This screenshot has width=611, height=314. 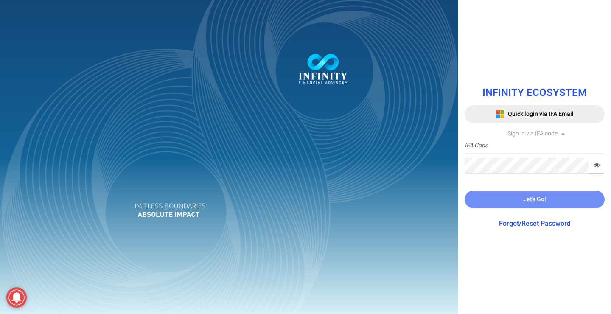 What do you see at coordinates (534, 93) in the screenshot?
I see `h1: INFINITY ECOSYSTEM` at bounding box center [534, 93].